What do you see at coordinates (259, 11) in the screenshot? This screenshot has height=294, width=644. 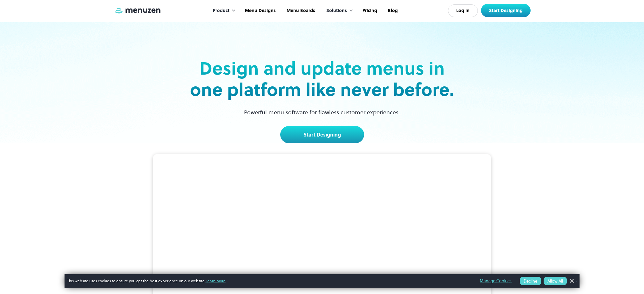 I see `a: Menu Designs` at bounding box center [259, 11].